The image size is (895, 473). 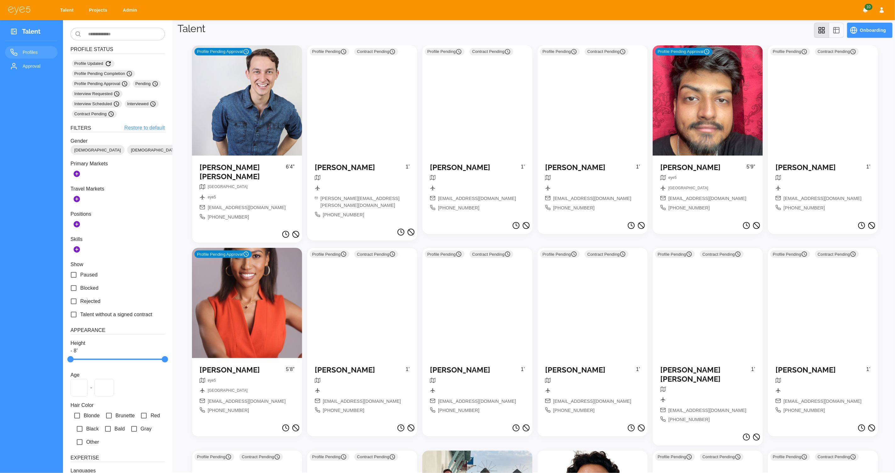 I want to click on img: eye5, so click(x=19, y=10).